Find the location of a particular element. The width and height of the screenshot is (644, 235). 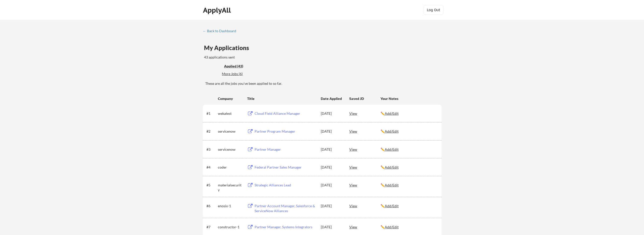

div: wekatest is located at coordinates (230, 113).